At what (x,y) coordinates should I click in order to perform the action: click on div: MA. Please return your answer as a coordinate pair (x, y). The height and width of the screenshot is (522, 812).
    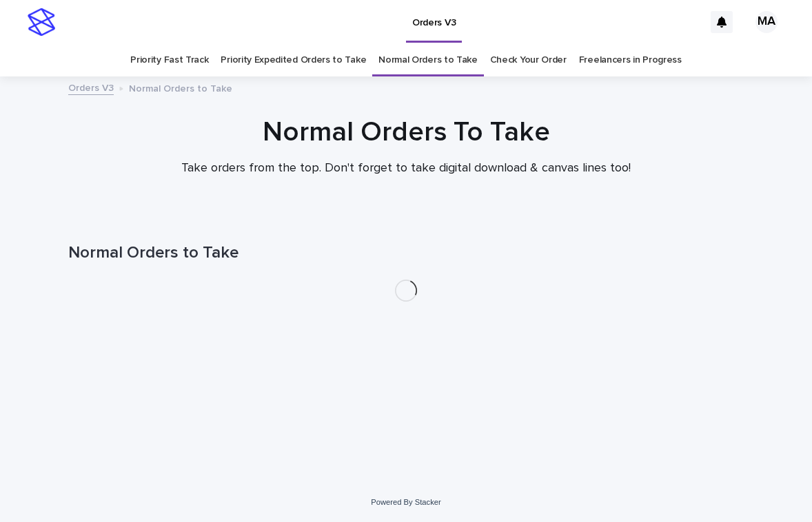
    Looking at the image, I should click on (767, 22).